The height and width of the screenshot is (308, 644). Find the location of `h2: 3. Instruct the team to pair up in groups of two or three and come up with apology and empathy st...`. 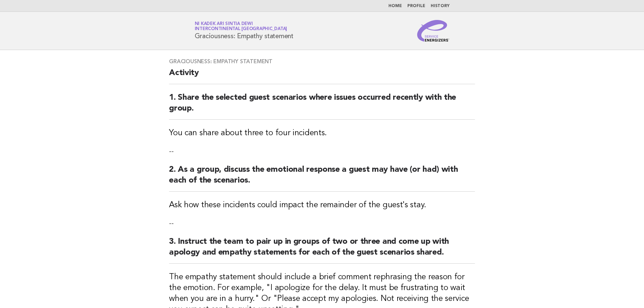

h2: 3. Instruct the team to pair up in groups of two or three and come up with apology and empathy st... is located at coordinates (322, 250).